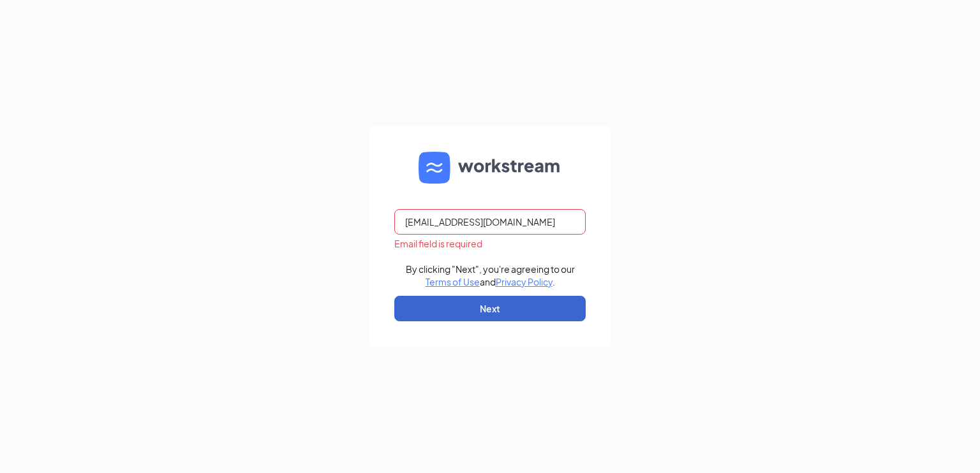 The height and width of the screenshot is (473, 980). What do you see at coordinates (490, 244) in the screenshot?
I see `div: Email field is required` at bounding box center [490, 244].